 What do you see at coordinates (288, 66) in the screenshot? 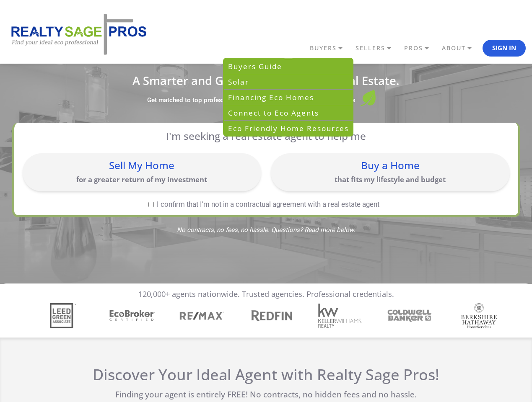
I see `a: Buyers Guide` at bounding box center [288, 66].